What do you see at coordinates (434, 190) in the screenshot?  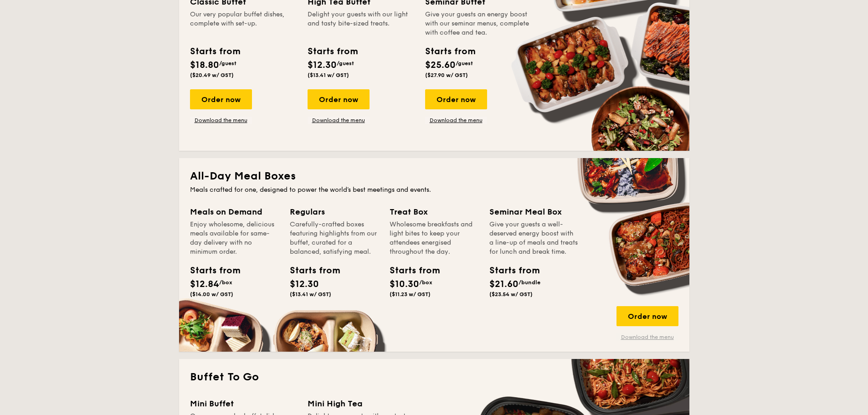 I see `div: Meals crafted for one, designed to power the world's best meetings and events.` at bounding box center [434, 190].